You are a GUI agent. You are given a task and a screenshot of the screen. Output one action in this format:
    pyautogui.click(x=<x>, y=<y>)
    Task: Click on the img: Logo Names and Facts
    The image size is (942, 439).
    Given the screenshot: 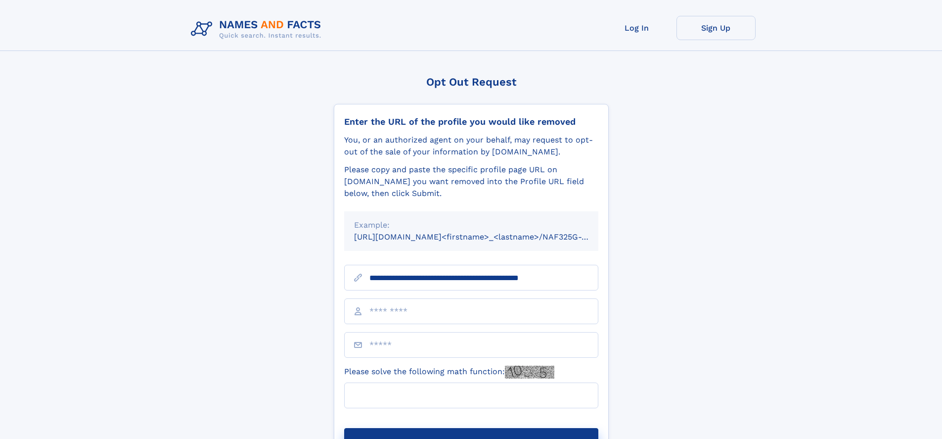 What is the action you would take?
    pyautogui.click(x=258, y=29)
    